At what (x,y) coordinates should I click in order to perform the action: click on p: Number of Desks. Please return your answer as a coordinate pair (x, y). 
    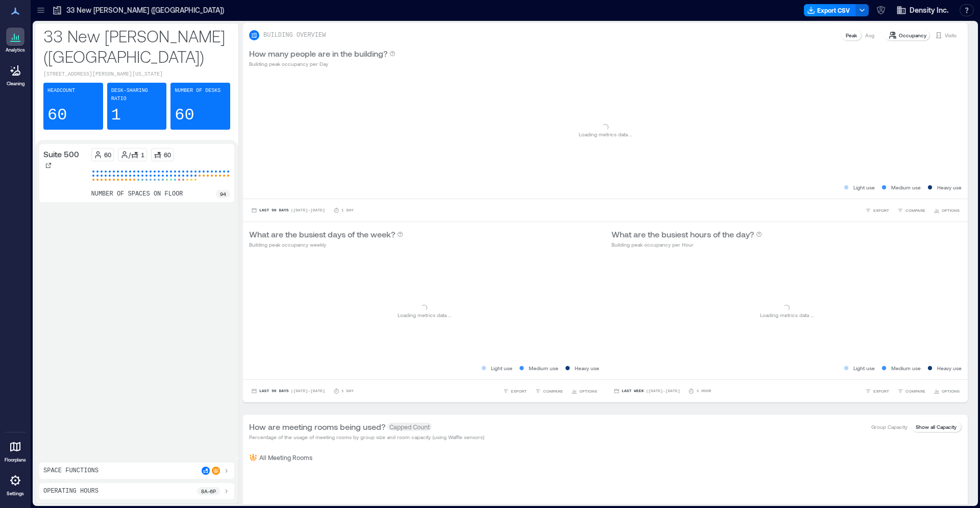
    Looking at the image, I should click on (198, 91).